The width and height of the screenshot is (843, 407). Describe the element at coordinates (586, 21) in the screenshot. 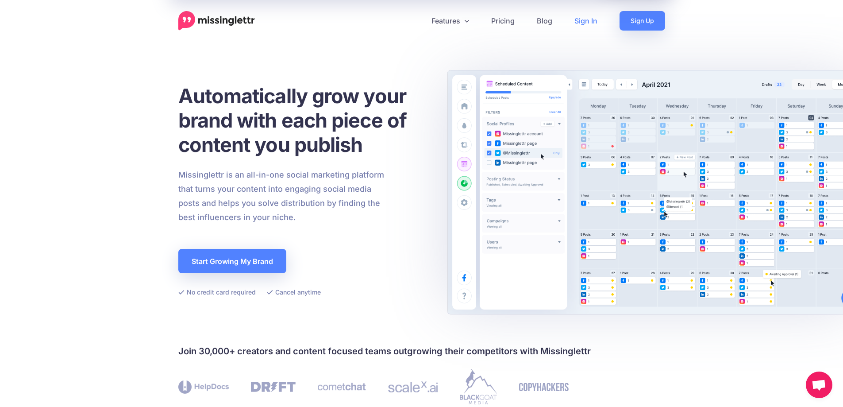

I see `a: Sign In` at that location.